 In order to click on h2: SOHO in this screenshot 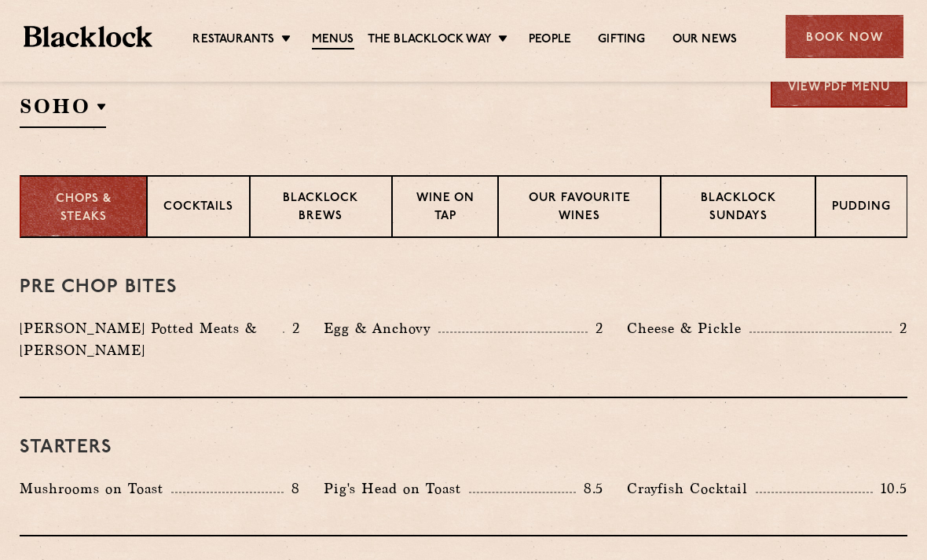, I will do `click(63, 110)`.